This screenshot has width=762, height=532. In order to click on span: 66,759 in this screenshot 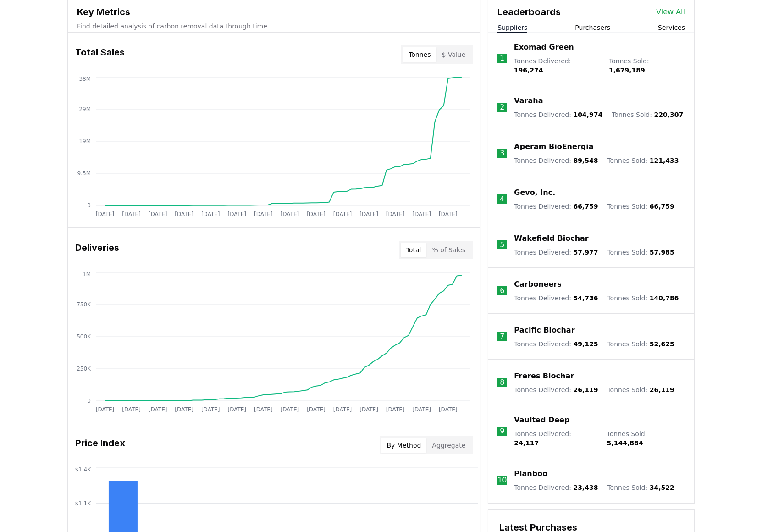, I will do `click(586, 206)`.